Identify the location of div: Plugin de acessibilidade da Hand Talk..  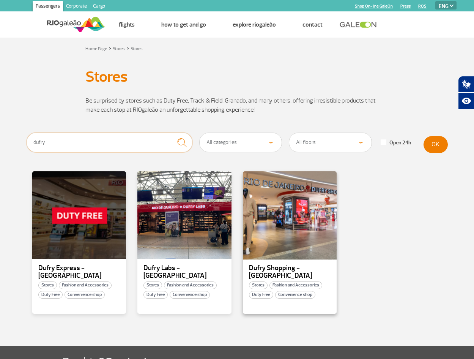
(466, 93).